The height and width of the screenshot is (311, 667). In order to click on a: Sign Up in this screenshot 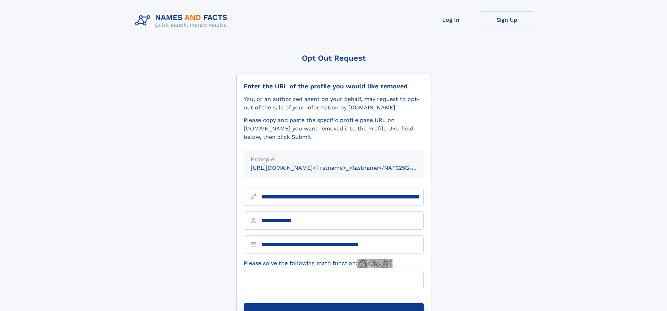, I will do `click(507, 20)`.